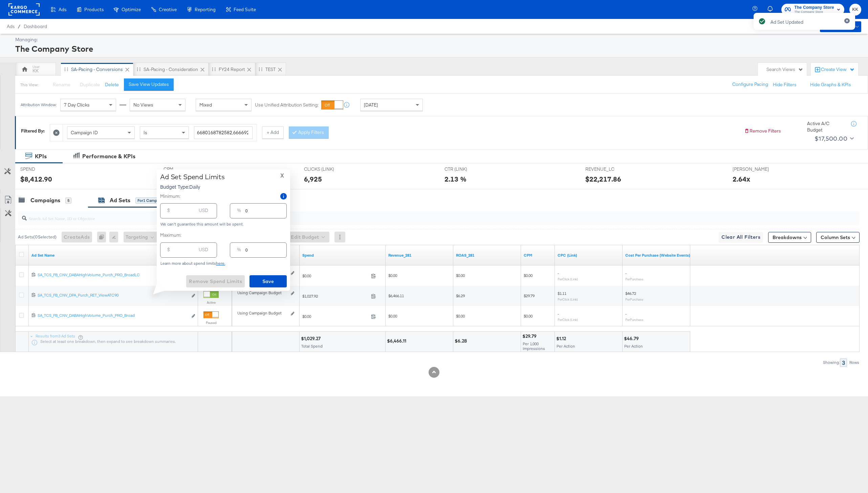  What do you see at coordinates (741, 237) in the screenshot?
I see `span: Clear All Filters` at bounding box center [741, 237].